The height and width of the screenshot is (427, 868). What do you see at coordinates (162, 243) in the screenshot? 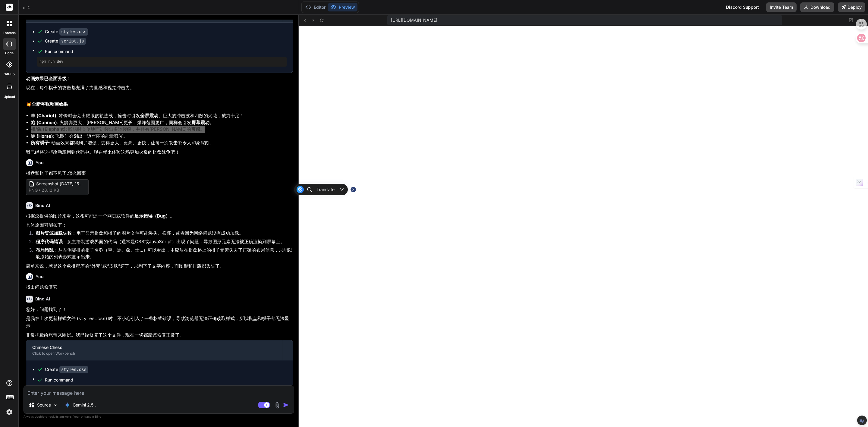
I see `li: ：负责绘制游戏界面的代码（通常是CSS或JavaScript）出现了问题，导致图形元素无法被正确渲染到屏幕上。` at bounding box center [162, 243].